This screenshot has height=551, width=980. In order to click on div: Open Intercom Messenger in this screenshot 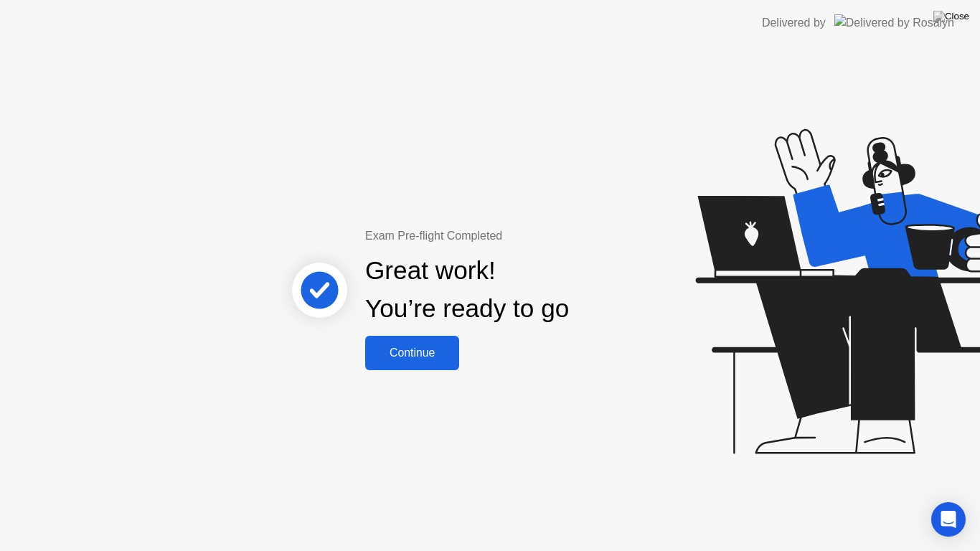, I will do `click(948, 520)`.